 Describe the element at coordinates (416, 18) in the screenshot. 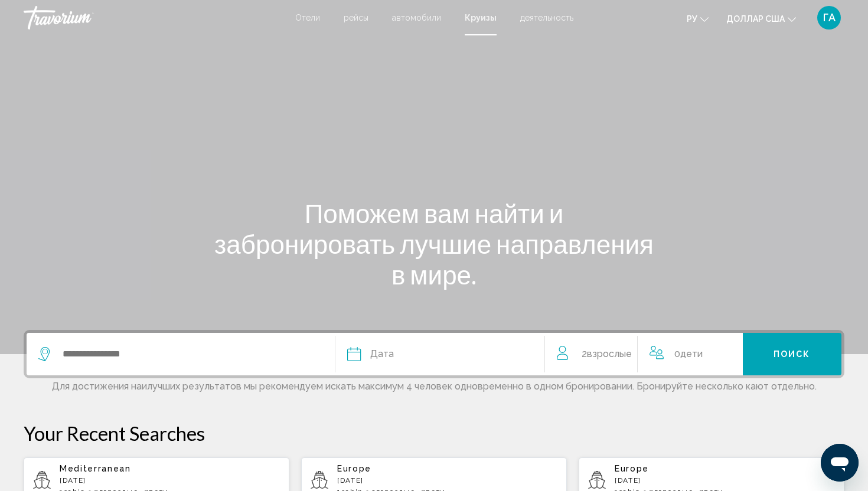

I see `a: автомобили` at that location.